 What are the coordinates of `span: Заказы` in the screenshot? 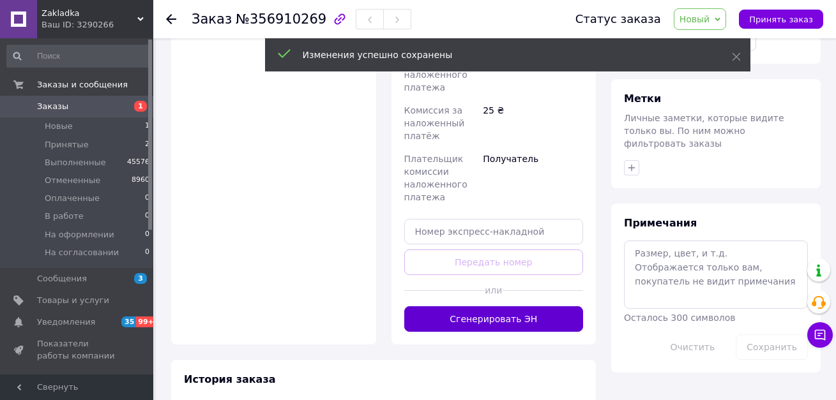 It's located at (52, 107).